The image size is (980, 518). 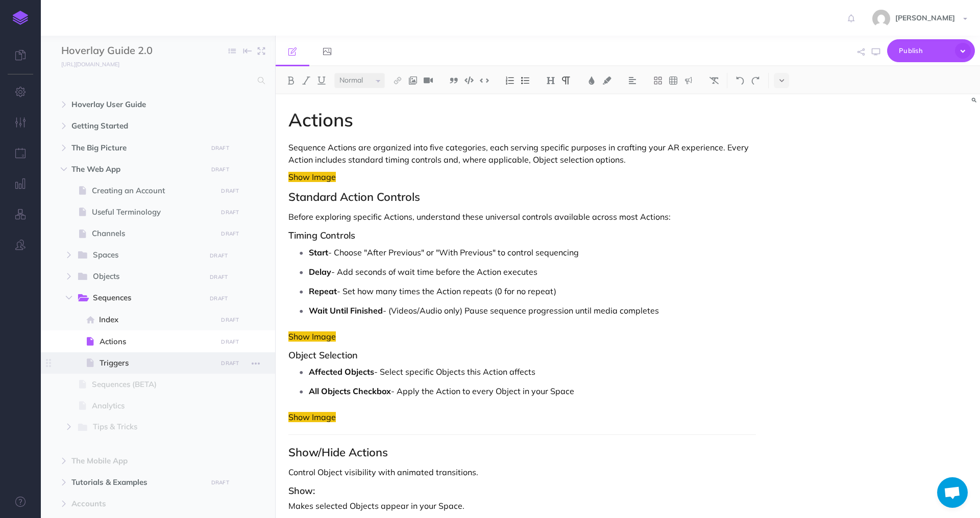 What do you see at coordinates (924, 50) in the screenshot?
I see `span: Publish` at bounding box center [924, 50].